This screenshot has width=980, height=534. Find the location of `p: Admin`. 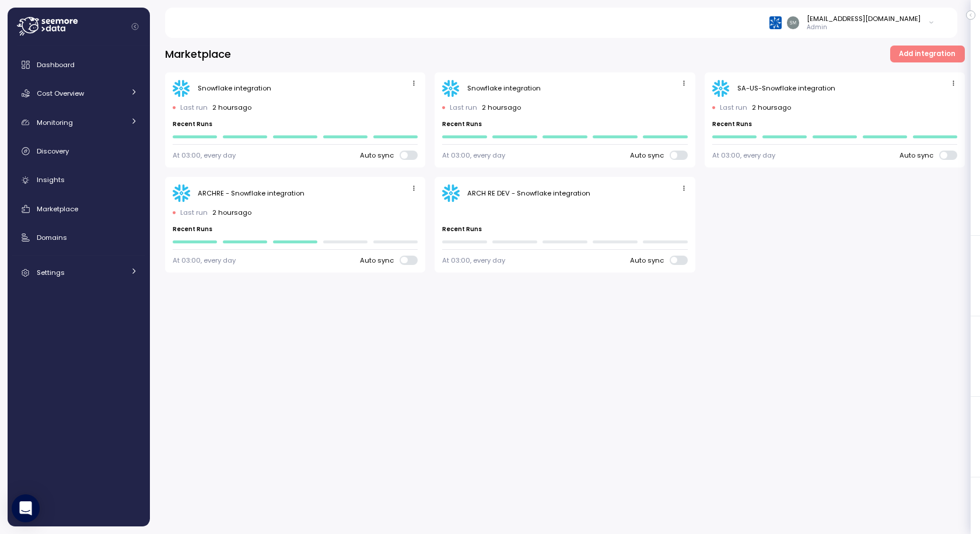

p: Admin is located at coordinates (863, 27).